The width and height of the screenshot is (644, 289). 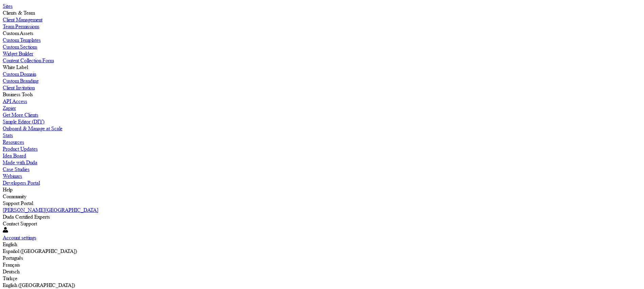 I want to click on a: Stats, so click(x=8, y=135).